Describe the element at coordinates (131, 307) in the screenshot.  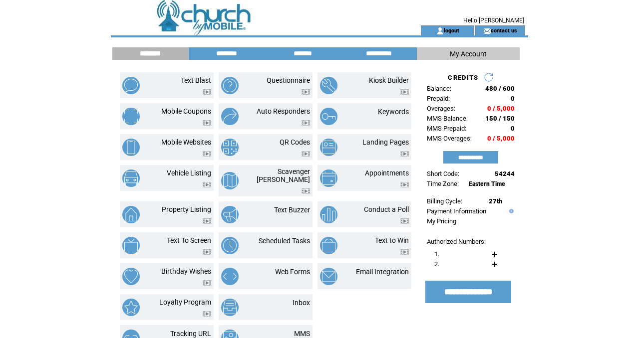
I see `img: loyalty-program.png` at that location.